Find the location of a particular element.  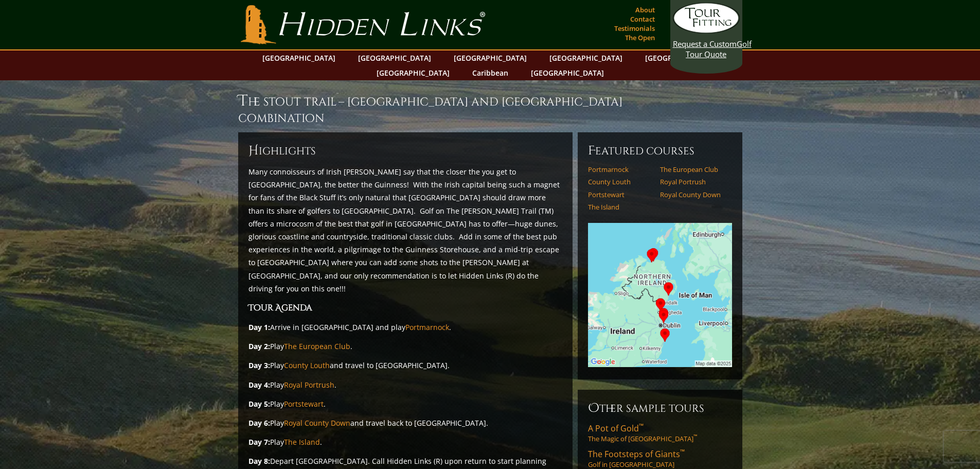

span: A Pot of Gold is located at coordinates (616, 428).